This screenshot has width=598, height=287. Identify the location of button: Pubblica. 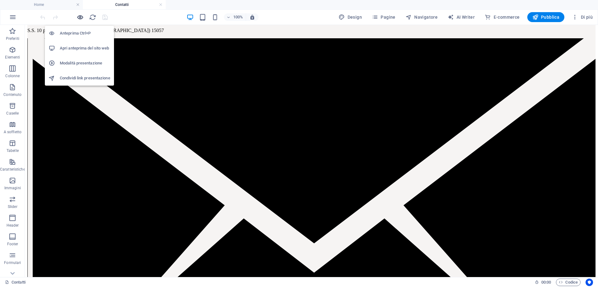
(546, 17).